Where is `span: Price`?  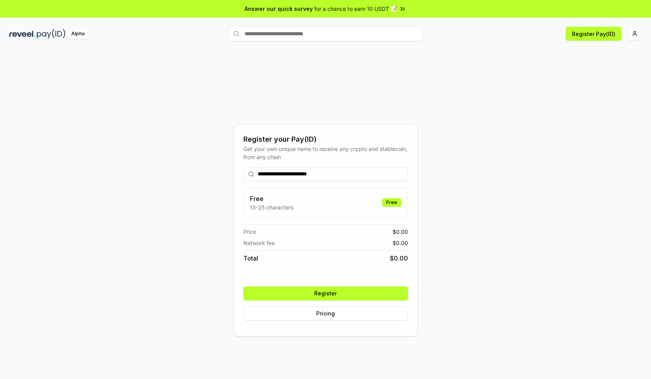 span: Price is located at coordinates (249, 232).